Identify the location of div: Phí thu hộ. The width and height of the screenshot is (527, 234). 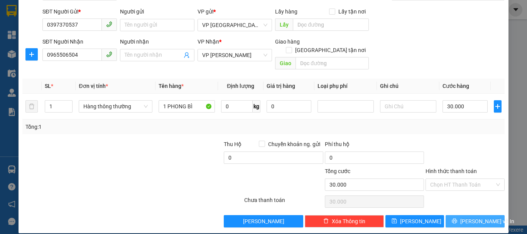
(374, 146).